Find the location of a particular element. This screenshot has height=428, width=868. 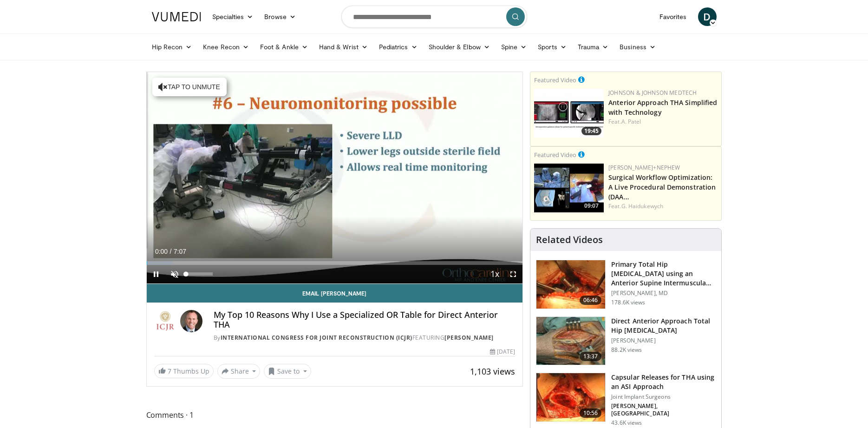

a: 7 Thumbs Up is located at coordinates (184, 371).